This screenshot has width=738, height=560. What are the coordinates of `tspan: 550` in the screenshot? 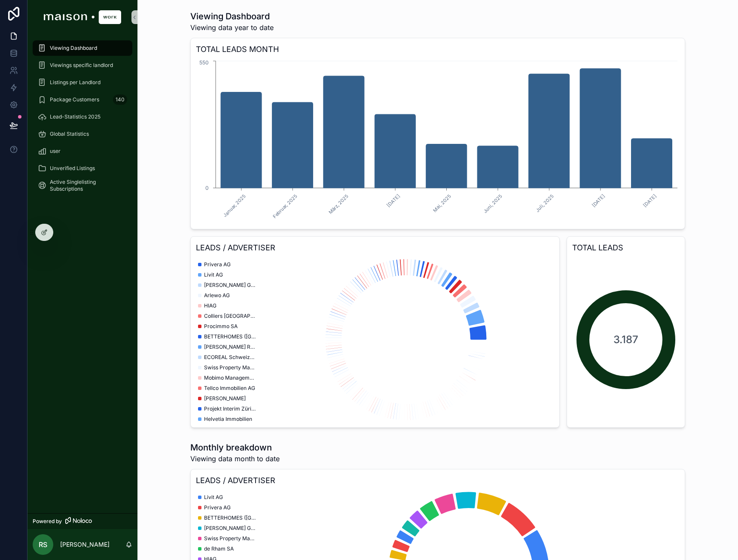 It's located at (204, 62).